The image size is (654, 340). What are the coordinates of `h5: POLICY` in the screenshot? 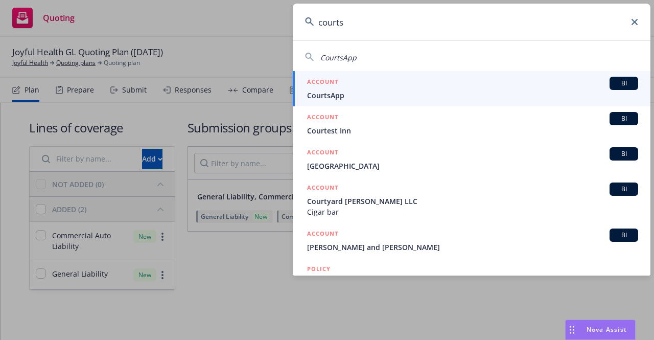 It's located at (319, 269).